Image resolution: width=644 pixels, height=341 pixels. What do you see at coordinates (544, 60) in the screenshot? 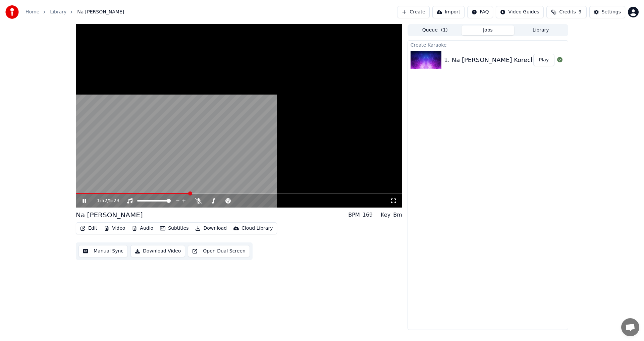
I see `button: Play` at bounding box center [544, 60].